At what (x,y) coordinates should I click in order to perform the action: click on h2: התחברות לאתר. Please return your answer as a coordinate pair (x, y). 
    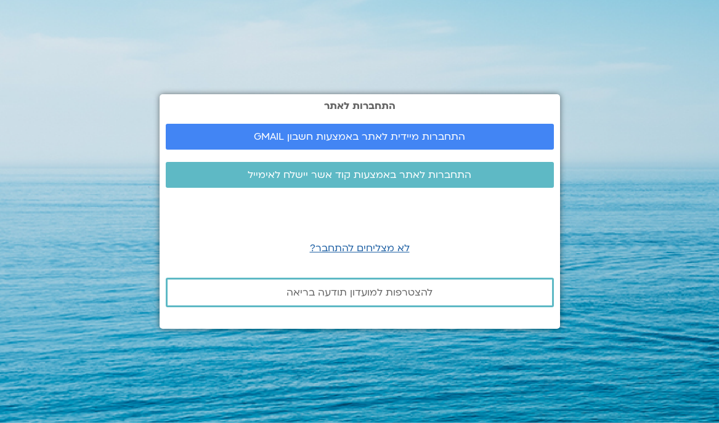
    Looking at the image, I should click on (360, 106).